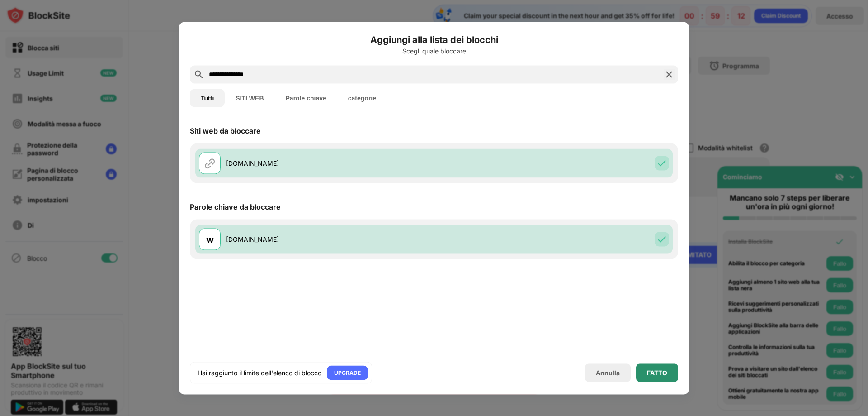  Describe the element at coordinates (259, 372) in the screenshot. I see `div: Hai raggiunto il limite dell'elenco di blocco` at that location.